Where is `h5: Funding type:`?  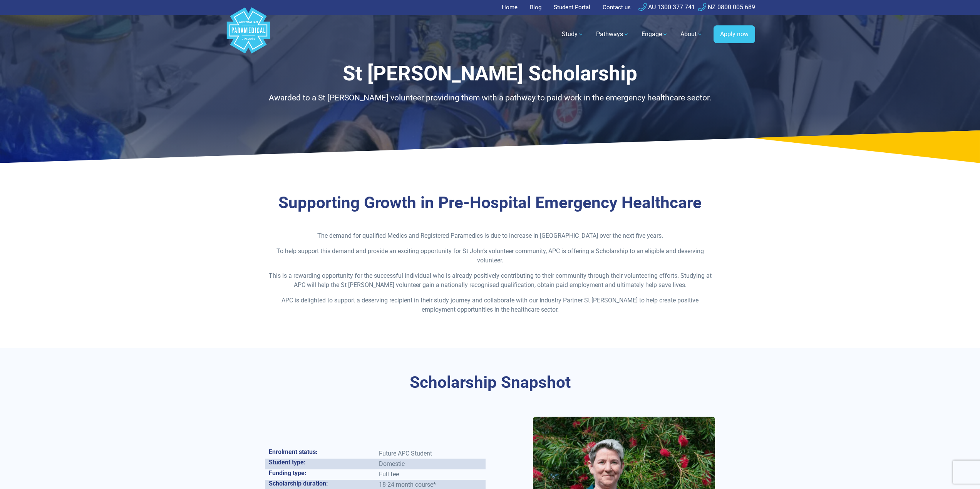
h5: Funding type: is located at coordinates (320, 473).